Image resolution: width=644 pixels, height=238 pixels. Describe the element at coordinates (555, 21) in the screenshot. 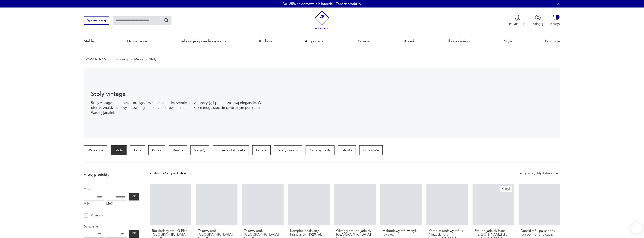

I see `button: 0Koszyk` at that location.